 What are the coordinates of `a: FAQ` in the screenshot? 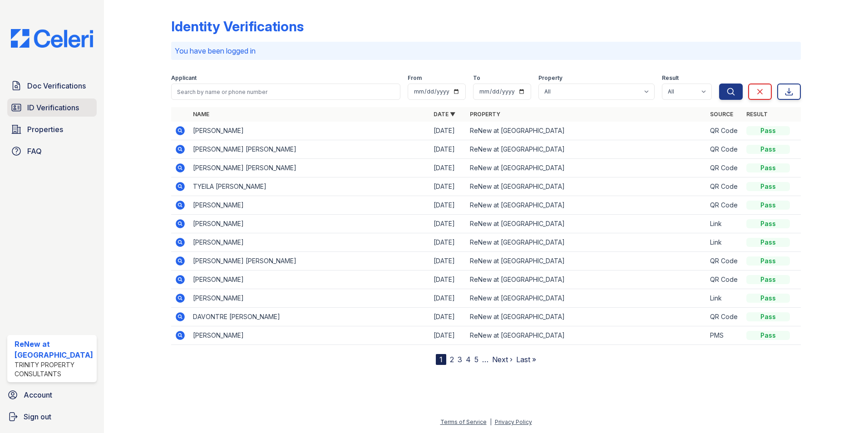 It's located at (52, 151).